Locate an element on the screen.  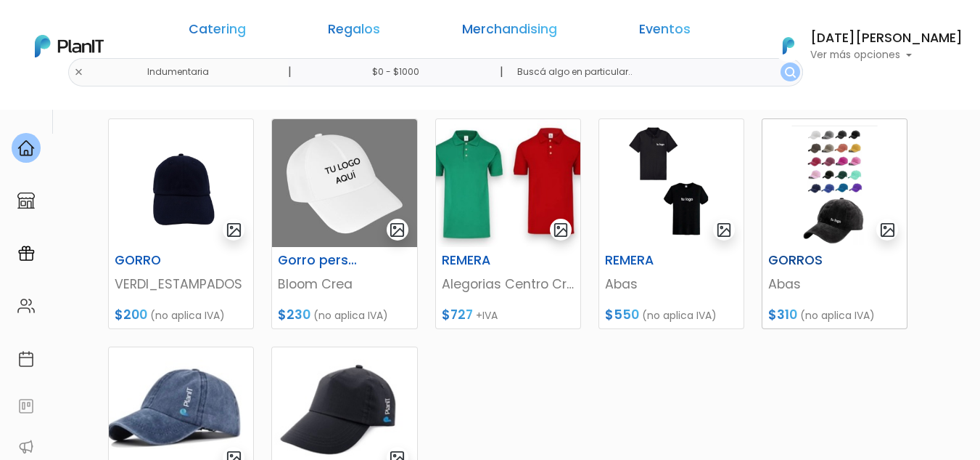
h6: GORROS is located at coordinates (810, 260).